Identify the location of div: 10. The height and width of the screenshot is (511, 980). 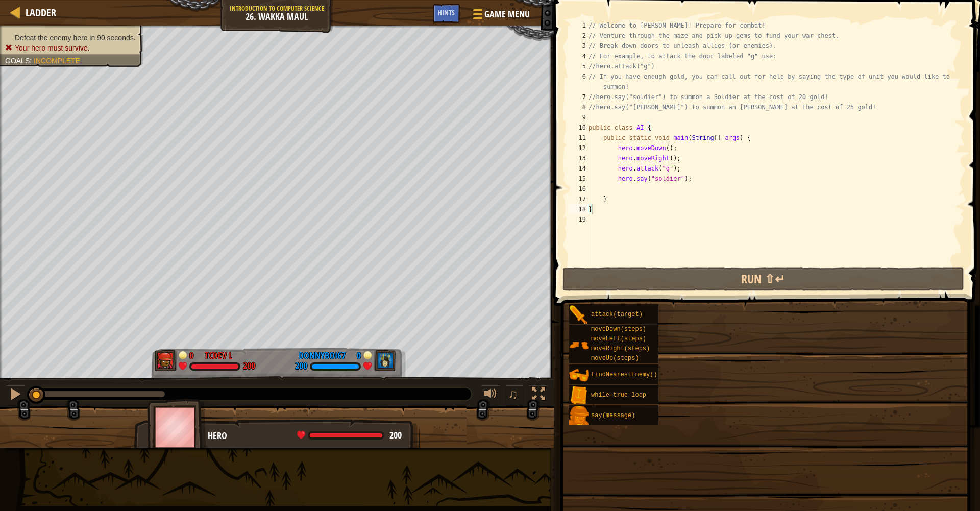
(578, 127).